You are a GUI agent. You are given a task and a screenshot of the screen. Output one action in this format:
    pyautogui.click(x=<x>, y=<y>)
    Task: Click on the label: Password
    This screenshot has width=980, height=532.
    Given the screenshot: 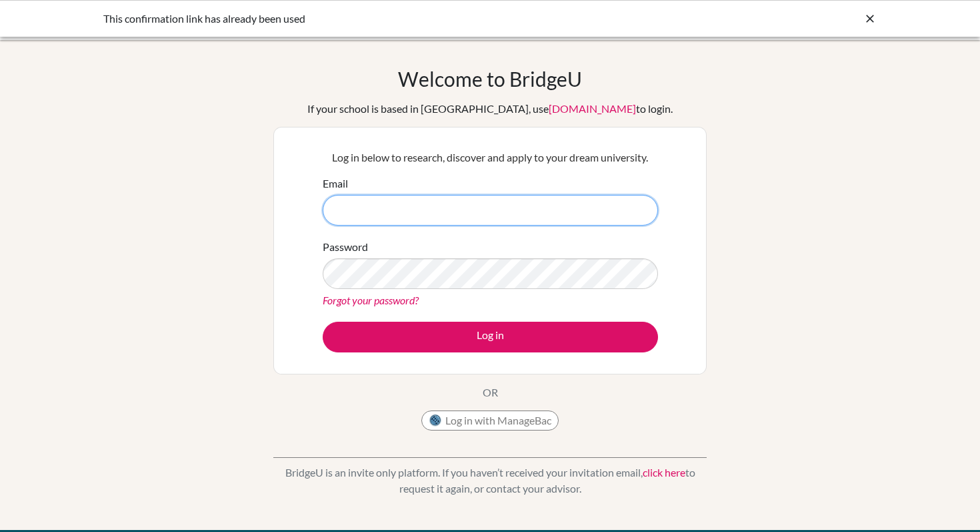 What is the action you would take?
    pyautogui.click(x=345, y=247)
    